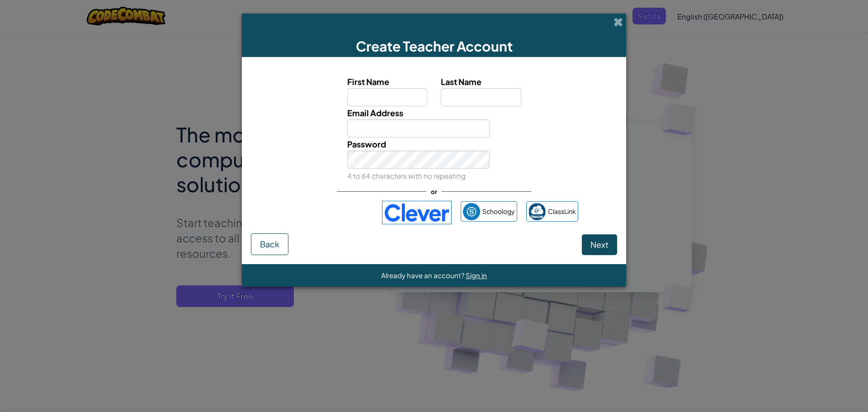 This screenshot has height=412, width=868. I want to click on span: Next, so click(600, 244).